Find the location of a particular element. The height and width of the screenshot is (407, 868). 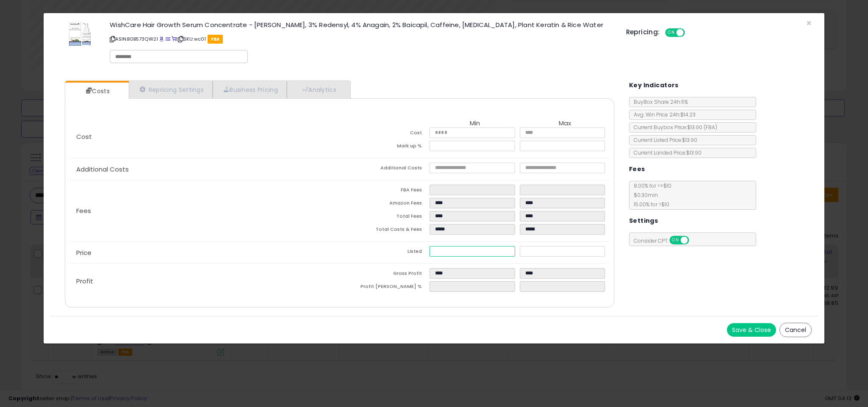

td: Total Fees is located at coordinates (385, 218).